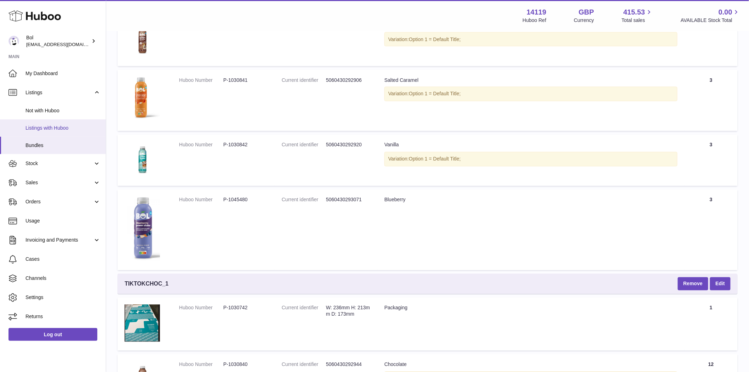  Describe the element at coordinates (531, 308) in the screenshot. I see `div: Packaging` at that location.